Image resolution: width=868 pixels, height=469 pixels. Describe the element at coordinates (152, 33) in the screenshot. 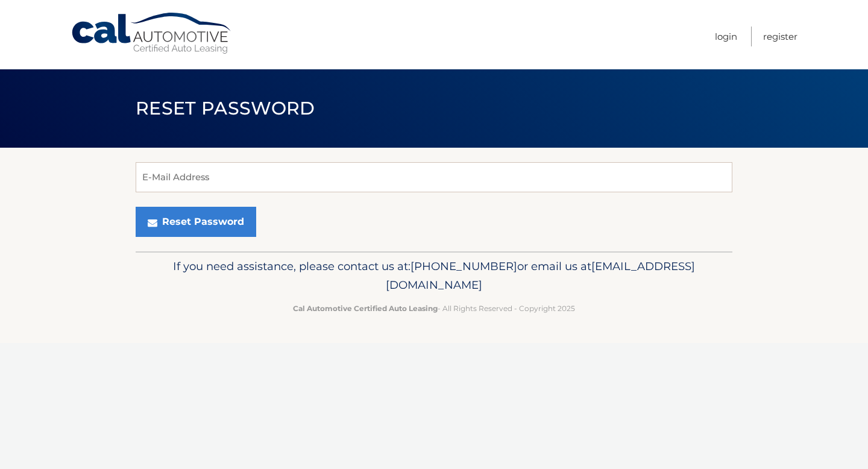

I see `a: Cal Automotive` at that location.